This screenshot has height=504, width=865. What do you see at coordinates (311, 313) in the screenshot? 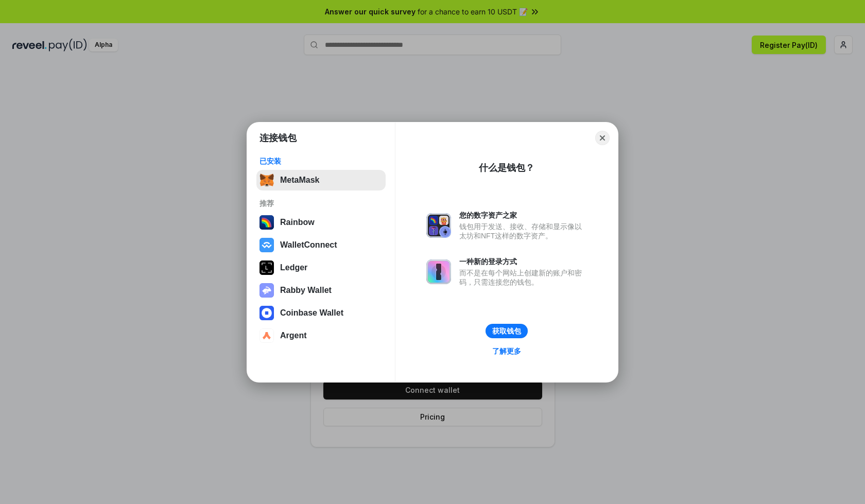
I see `div: Coinbase Wallet` at bounding box center [311, 313].